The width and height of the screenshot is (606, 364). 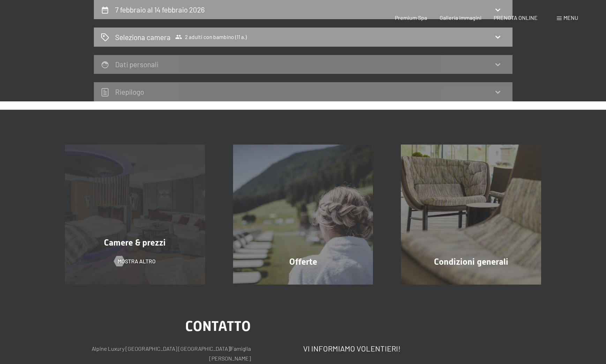 What do you see at coordinates (411, 18) in the screenshot?
I see `span: Premium Spa` at bounding box center [411, 18].